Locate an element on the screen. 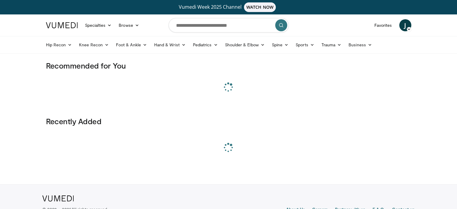  input: Search topics, interventions is located at coordinates (228, 25).